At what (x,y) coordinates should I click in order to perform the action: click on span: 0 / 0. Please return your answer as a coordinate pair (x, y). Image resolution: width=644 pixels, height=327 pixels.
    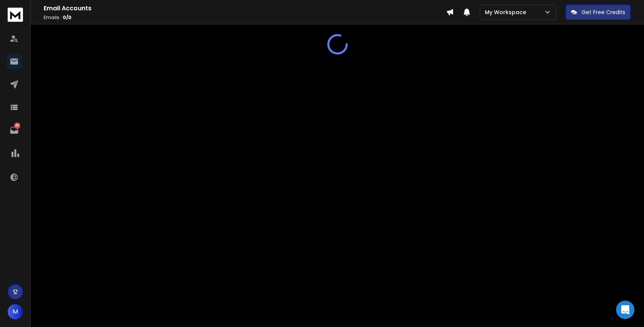
    Looking at the image, I should click on (67, 17).